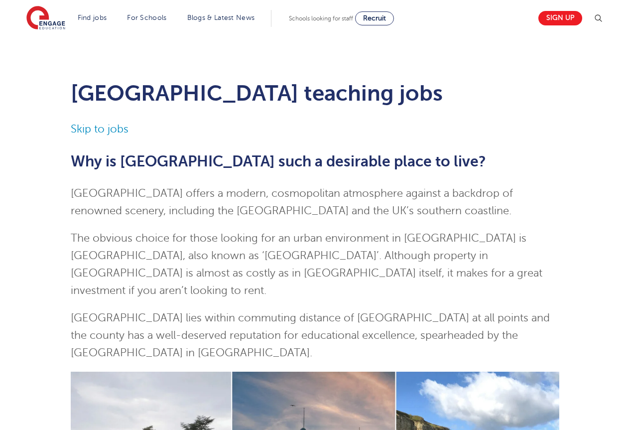 The width and height of the screenshot is (630, 430). Describe the element at coordinates (221, 17) in the screenshot. I see `a: Blogs & Latest News` at that location.